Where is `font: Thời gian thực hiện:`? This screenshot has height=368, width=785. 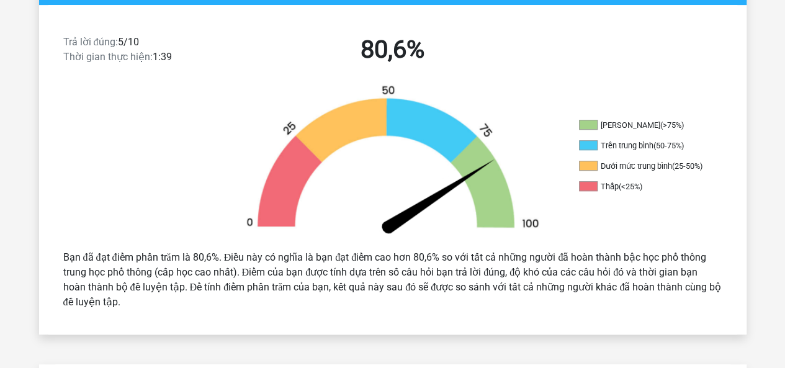
font: Thời gian thực hiện: is located at coordinates (108, 56).